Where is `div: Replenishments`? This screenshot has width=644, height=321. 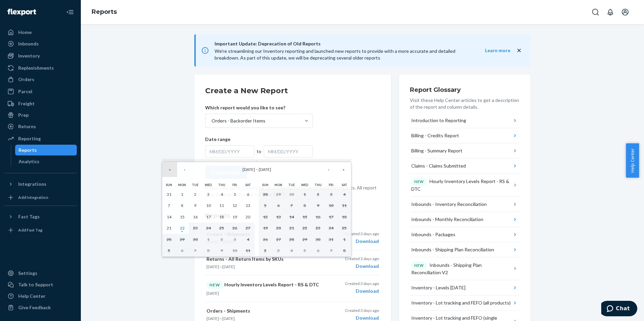
div: Replenishments is located at coordinates (36, 68).